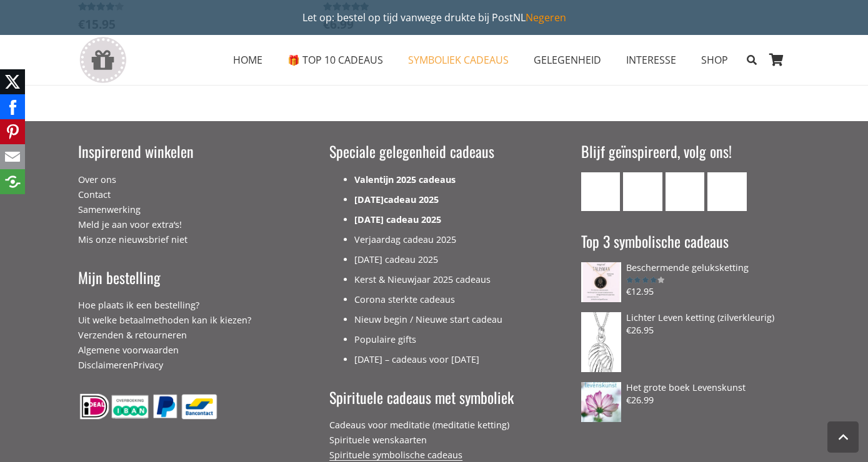 The image size is (868, 462). What do you see at coordinates (247, 60) in the screenshot?
I see `span: HOME` at bounding box center [247, 60].